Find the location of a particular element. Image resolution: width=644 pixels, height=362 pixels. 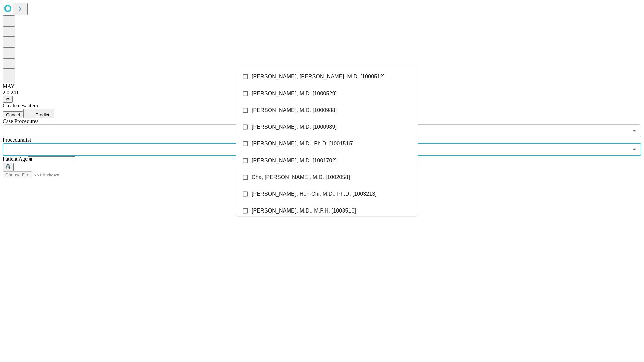

span: Predict is located at coordinates (42, 115).